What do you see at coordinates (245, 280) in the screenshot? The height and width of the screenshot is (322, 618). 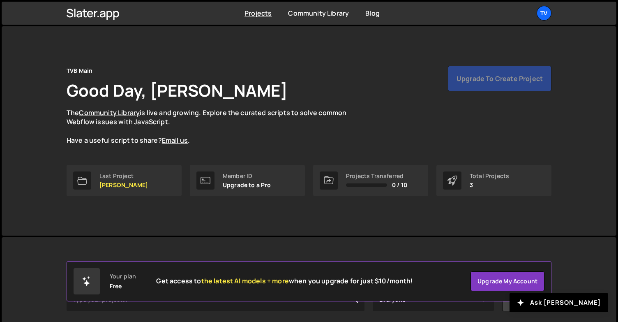 I see `span: the latest AI models + more` at bounding box center [245, 280].